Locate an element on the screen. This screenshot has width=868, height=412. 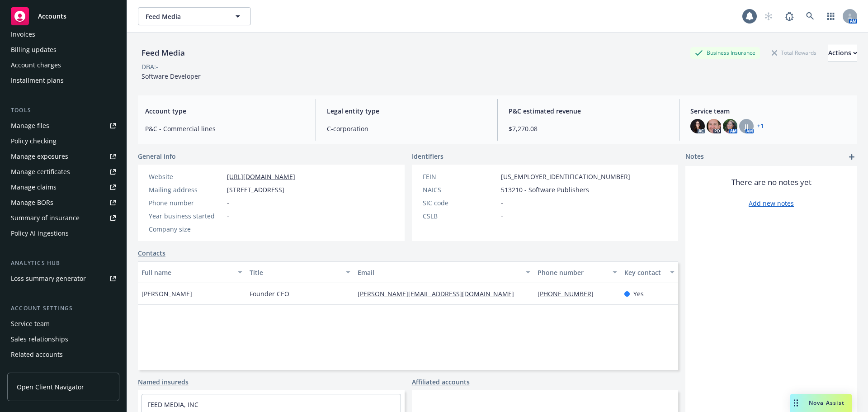
a: Client features is located at coordinates (63, 370).